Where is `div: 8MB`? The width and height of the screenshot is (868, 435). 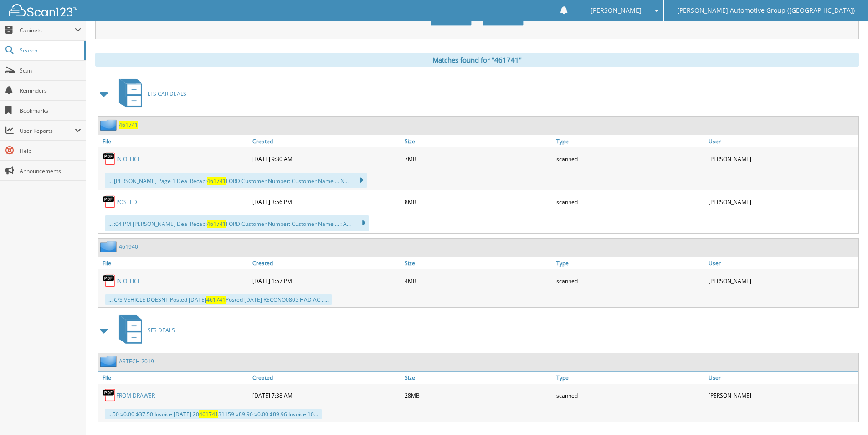 div: 8MB is located at coordinates (479, 202).